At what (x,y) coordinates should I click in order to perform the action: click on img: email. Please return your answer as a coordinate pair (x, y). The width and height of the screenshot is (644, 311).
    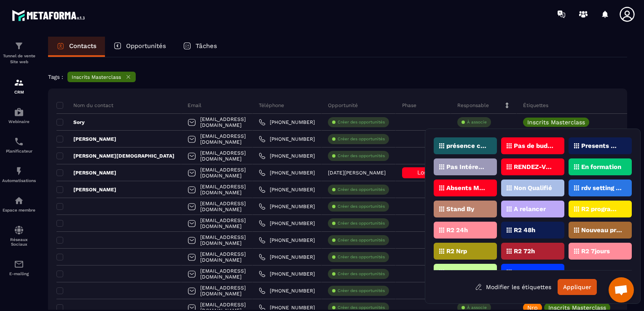
    Looking at the image, I should click on (19, 264).